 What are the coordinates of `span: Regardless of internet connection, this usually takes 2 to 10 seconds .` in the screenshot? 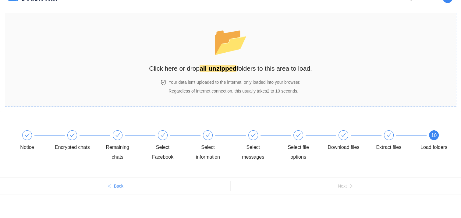 It's located at (233, 91).